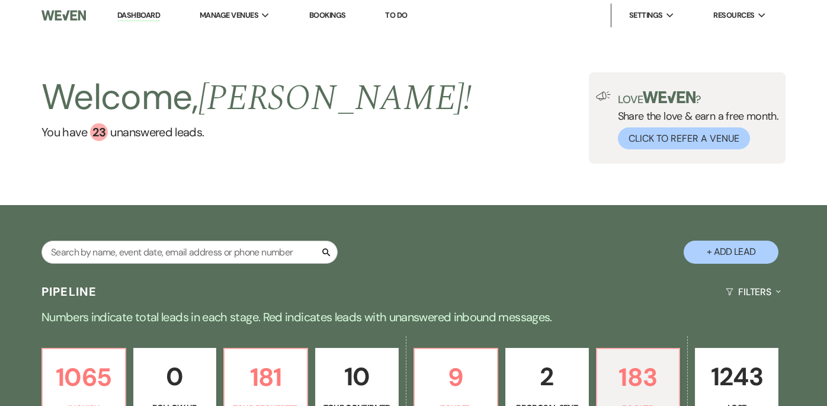 This screenshot has width=827, height=406. I want to click on a: Bookings, so click(328, 15).